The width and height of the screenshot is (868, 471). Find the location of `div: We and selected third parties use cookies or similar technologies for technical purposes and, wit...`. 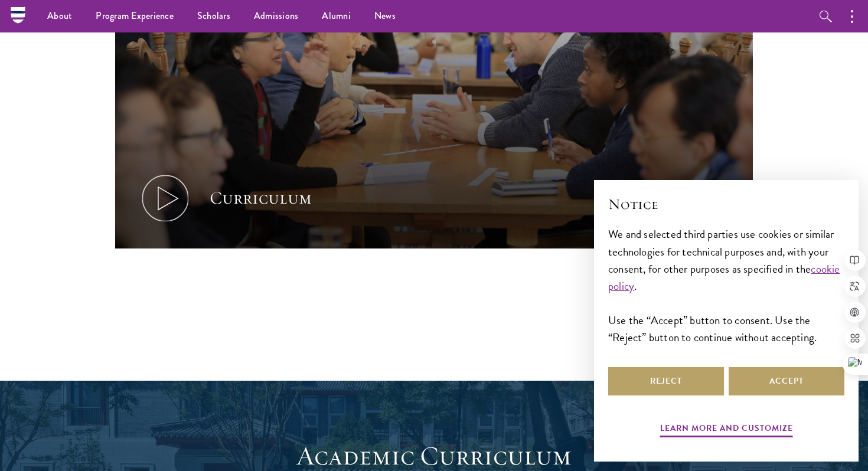

div: We and selected third parties use cookies or similar technologies for technical purposes and, wit... is located at coordinates (727, 285).